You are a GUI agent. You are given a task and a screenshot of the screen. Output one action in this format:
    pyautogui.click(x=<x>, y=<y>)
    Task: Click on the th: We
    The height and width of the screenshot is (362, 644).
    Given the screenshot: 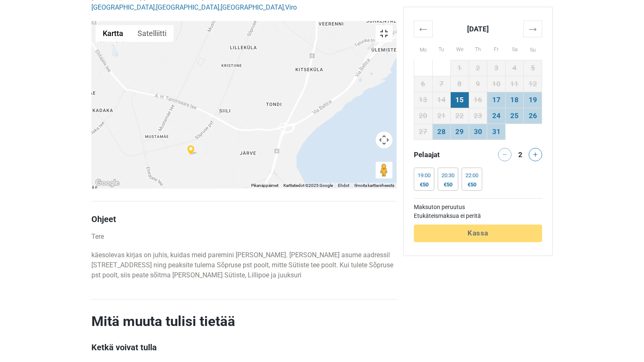 What is the action you would take?
    pyautogui.click(x=460, y=48)
    